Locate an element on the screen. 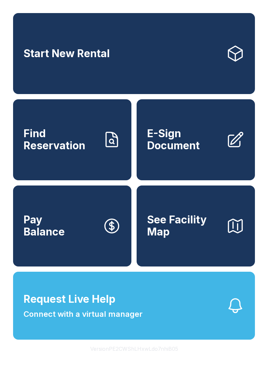 The image size is (268, 371). span: Start New Rental is located at coordinates (67, 54).